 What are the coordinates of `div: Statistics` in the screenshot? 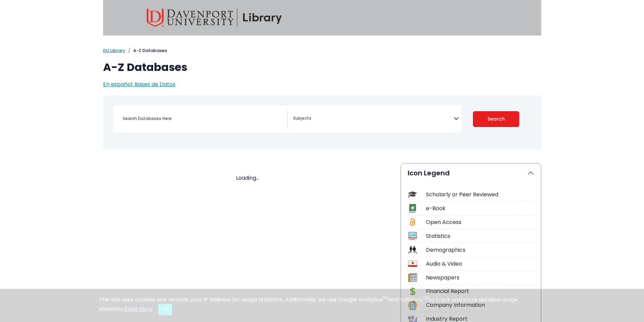 It's located at (480, 236).